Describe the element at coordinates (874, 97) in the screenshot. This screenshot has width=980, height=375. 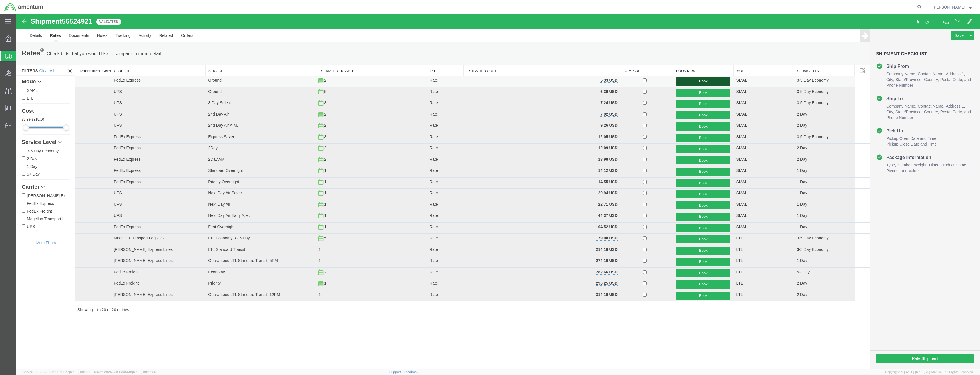
I see `span: City` at that location.